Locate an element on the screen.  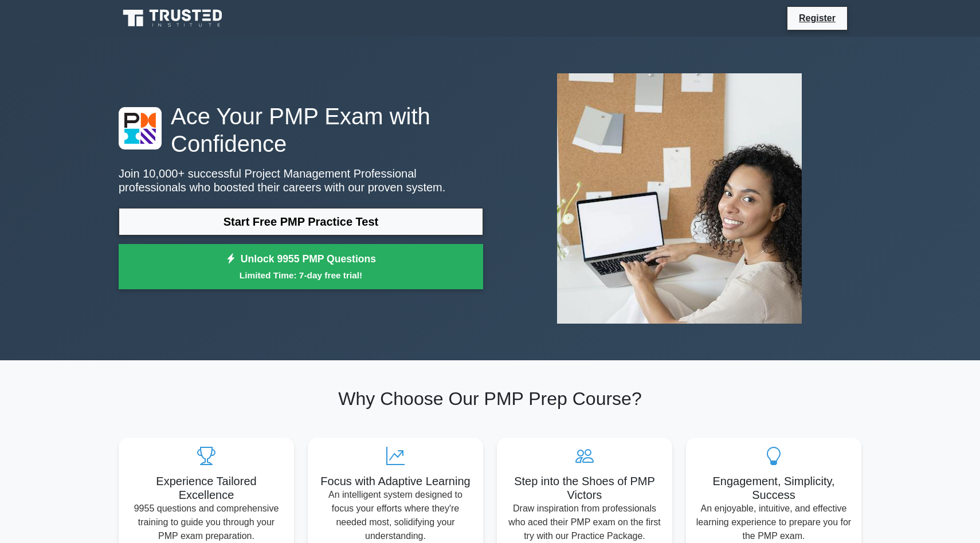
p: Draw inspiration from professionals who aced their PMP exam on the first try with our Practice Pa... is located at coordinates (585, 523).